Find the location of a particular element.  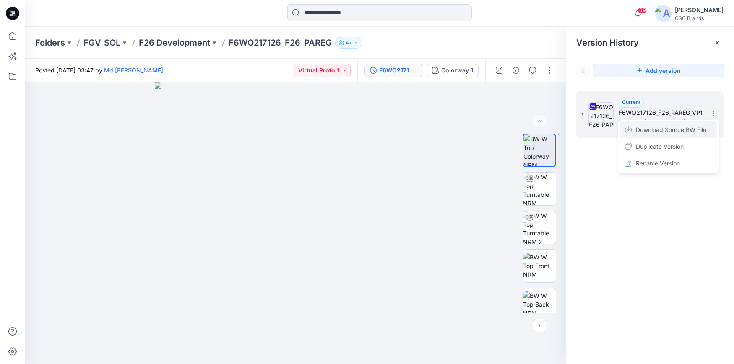

img: eyJhbGciOiJIUzI1NiIsImtpZCI6IjAiLCJzbHQiOiJzZXMiLCJ0eXAiOiJKV1QifQ.eyJkYXRhIjp7InR5cGUiOiJzdG9yYW... is located at coordinates (296, 223).